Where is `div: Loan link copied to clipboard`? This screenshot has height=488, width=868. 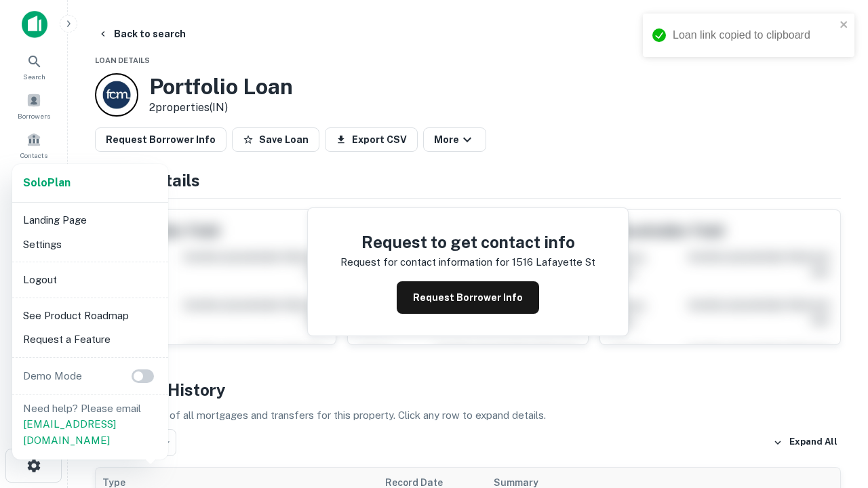 div: Loan link copied to clipboard is located at coordinates (754, 35).